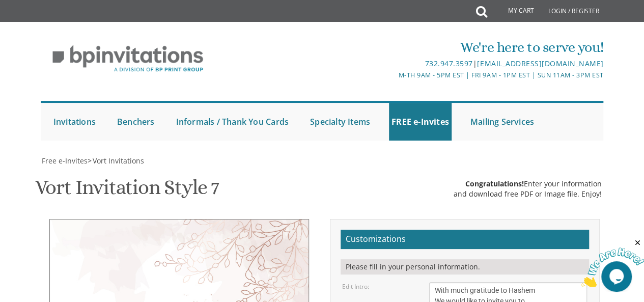  I want to click on a: Vort Invitations, so click(118, 160).